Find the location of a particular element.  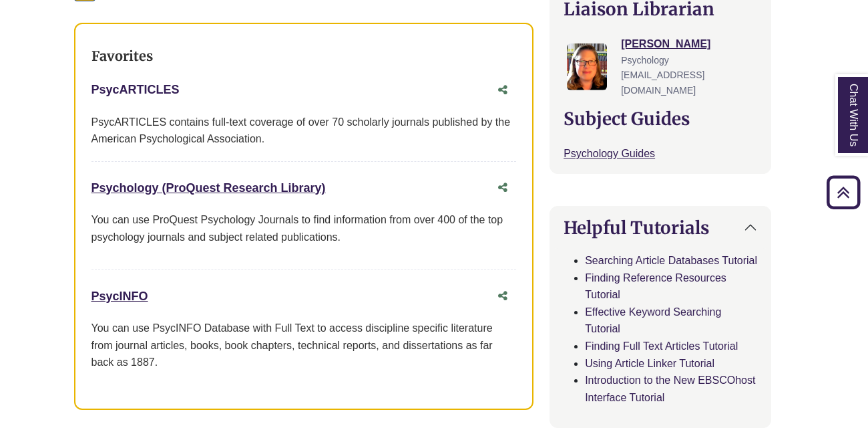

a: Effective Keyword Searching Tutorial is located at coordinates (653, 320).